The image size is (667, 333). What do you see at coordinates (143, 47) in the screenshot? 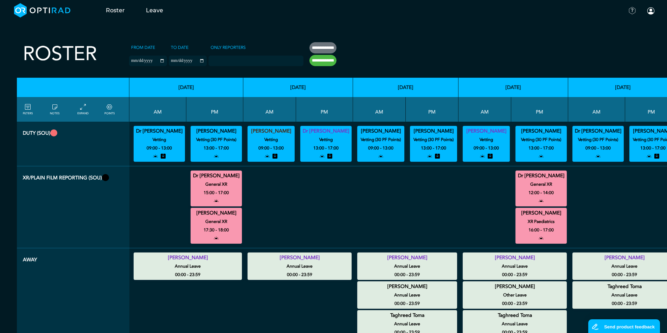
I see `label: From date` at bounding box center [143, 47].